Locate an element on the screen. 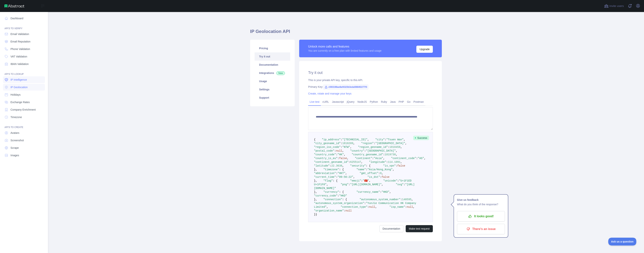 The width and height of the screenshot is (644, 253). span: 22.3638 is located at coordinates (337, 166).